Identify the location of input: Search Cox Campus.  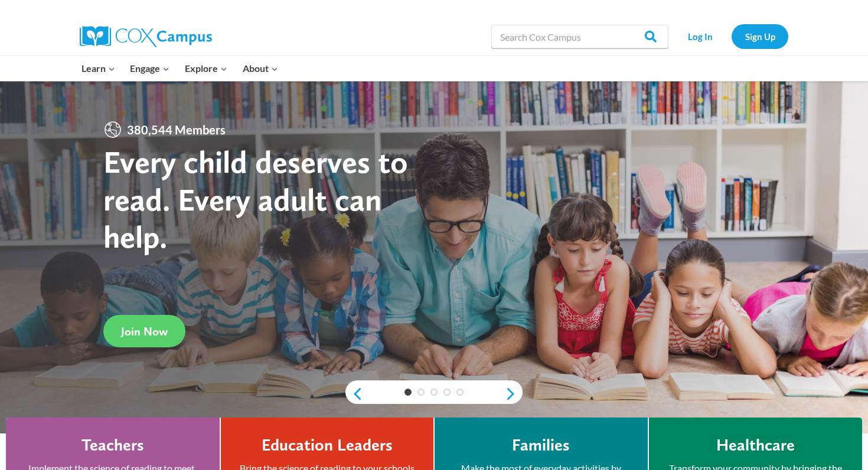
(579, 36).